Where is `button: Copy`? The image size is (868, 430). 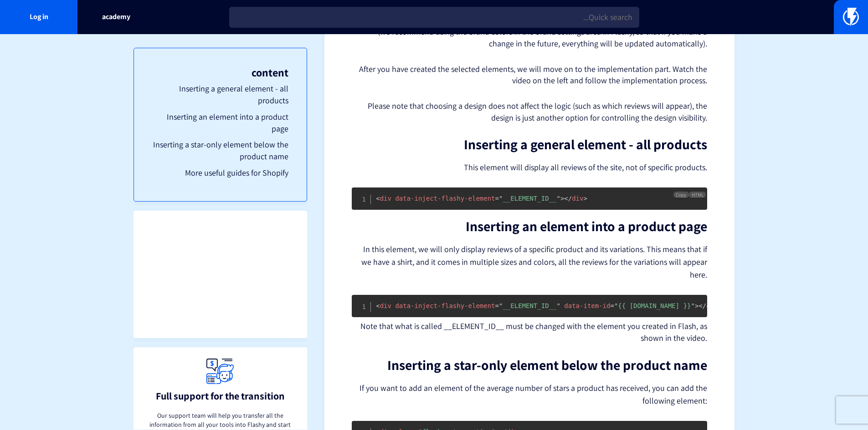 button: Copy is located at coordinates (681, 195).